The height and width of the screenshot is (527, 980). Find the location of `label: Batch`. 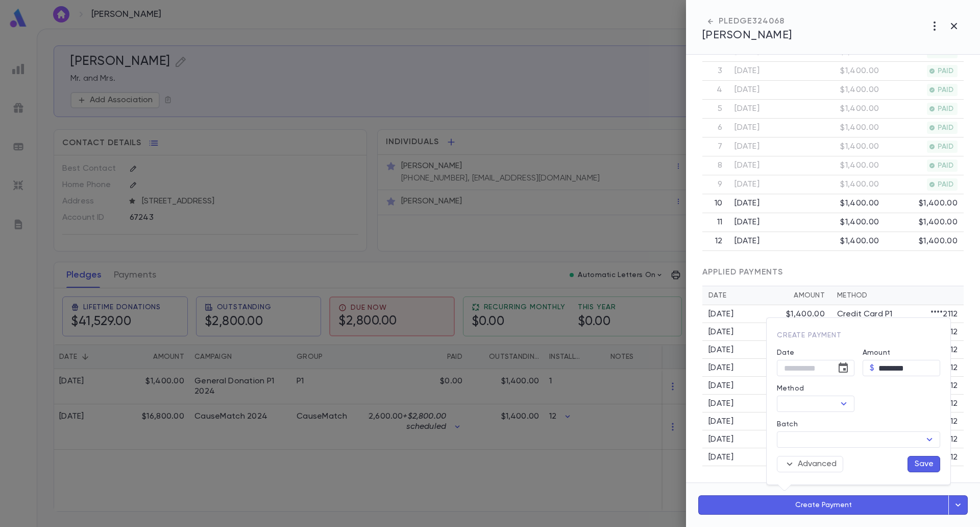

label: Batch is located at coordinates (787, 424).